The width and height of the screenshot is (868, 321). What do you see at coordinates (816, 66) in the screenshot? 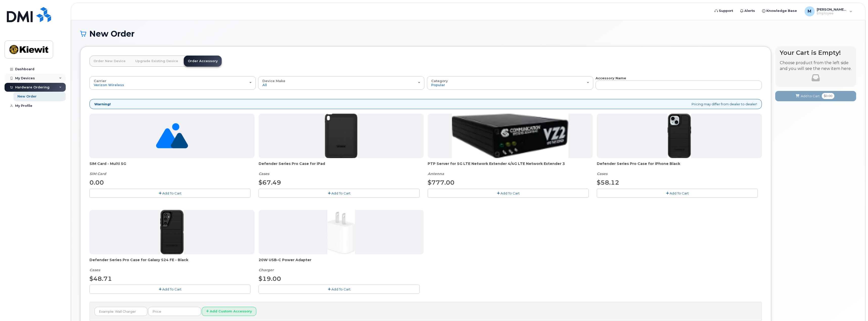
I see `p: Choose product from the left side and you will see the new item here.` at bounding box center [816, 66].